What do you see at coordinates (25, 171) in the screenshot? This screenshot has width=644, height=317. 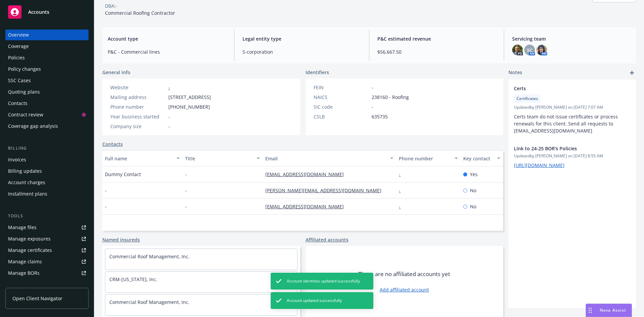 I see `div: Billing updates` at bounding box center [25, 171].